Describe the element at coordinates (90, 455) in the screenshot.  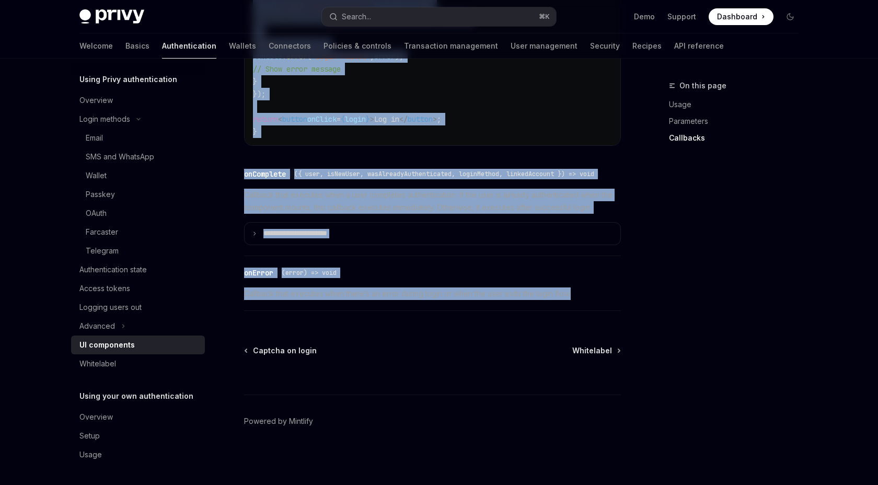
I see `div: Usage` at that location.